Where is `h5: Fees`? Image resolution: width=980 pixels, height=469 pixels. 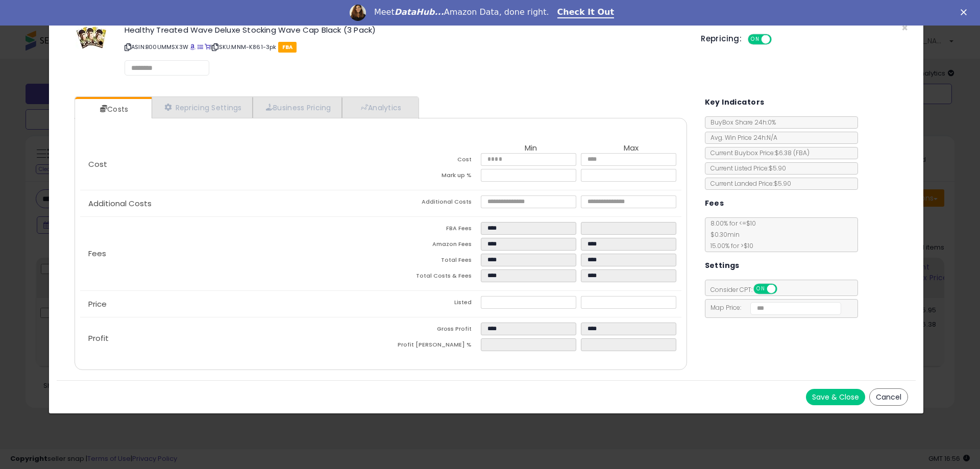
h5: Fees is located at coordinates (715, 203).